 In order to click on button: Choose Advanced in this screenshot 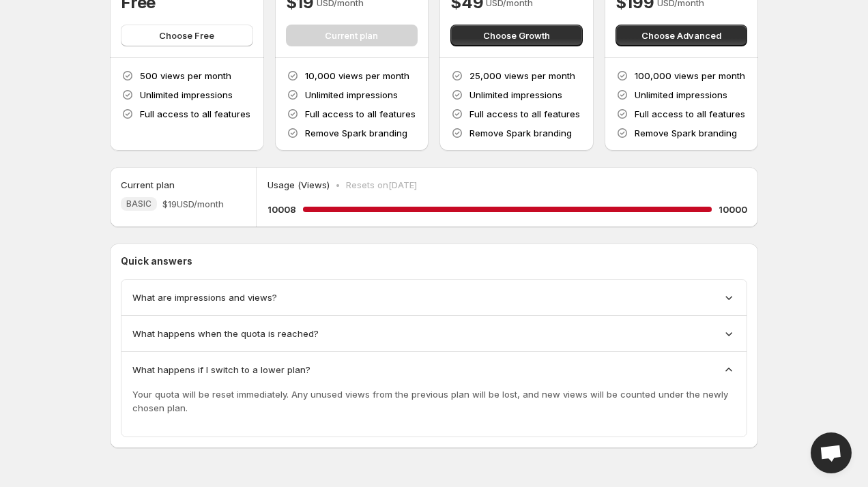, I will do `click(682, 35)`.